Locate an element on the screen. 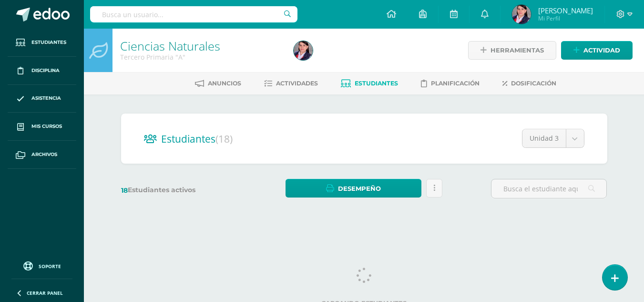 This screenshot has width=644, height=302. input: Busca un usuario... is located at coordinates (194, 14).